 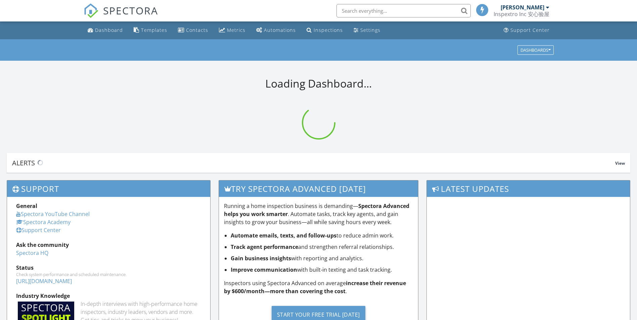 I want to click on a: Spectora HQ, so click(x=32, y=253).